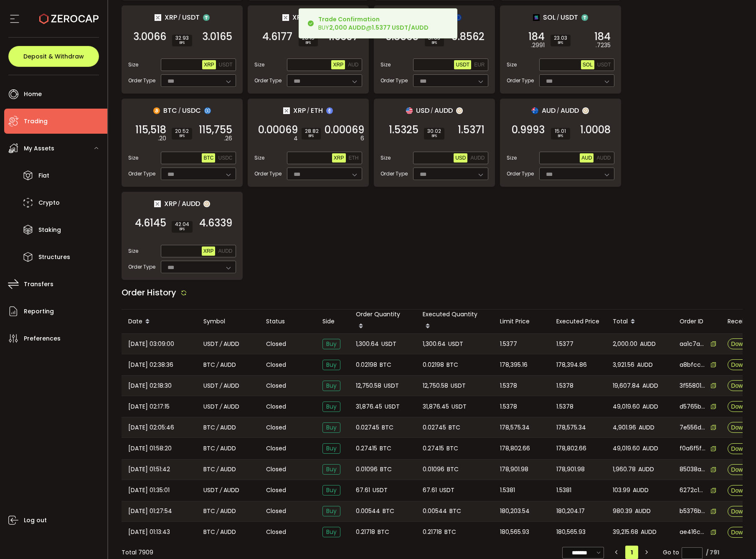 The image size is (756, 559). I want to click on span: 115,755, so click(216, 130).